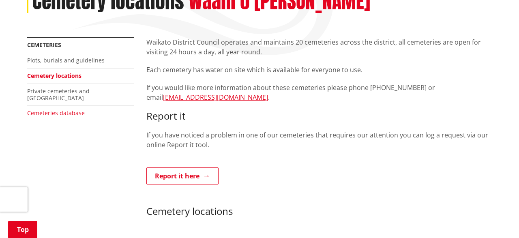  I want to click on a: Top, so click(23, 230).